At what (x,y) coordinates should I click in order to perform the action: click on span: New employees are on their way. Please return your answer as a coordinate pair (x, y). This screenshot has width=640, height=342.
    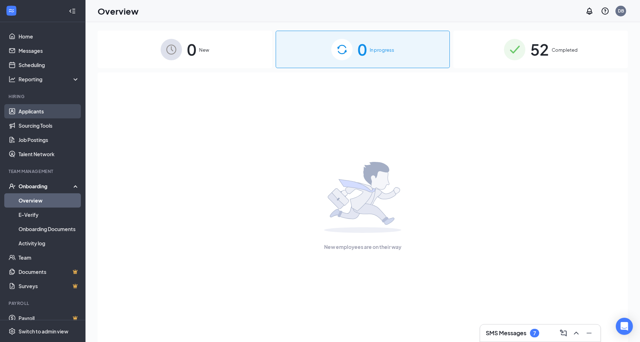
    Looking at the image, I should click on (363, 246).